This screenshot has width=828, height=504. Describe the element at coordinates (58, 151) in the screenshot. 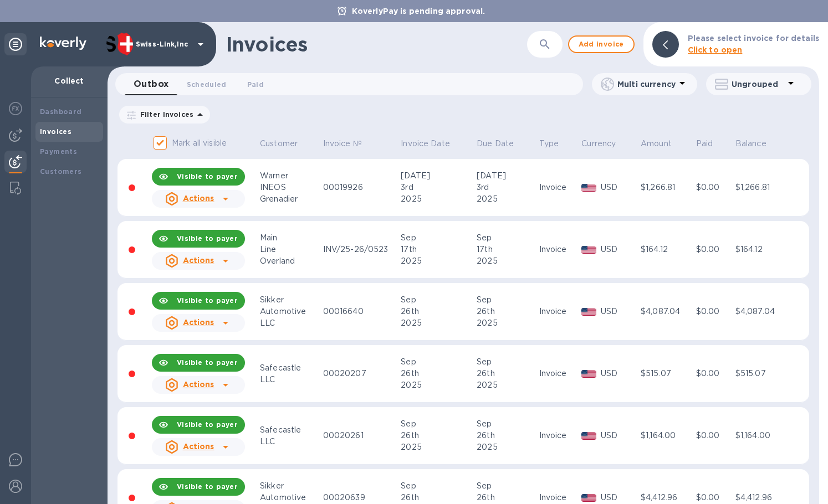

I see `b: Payments` at that location.